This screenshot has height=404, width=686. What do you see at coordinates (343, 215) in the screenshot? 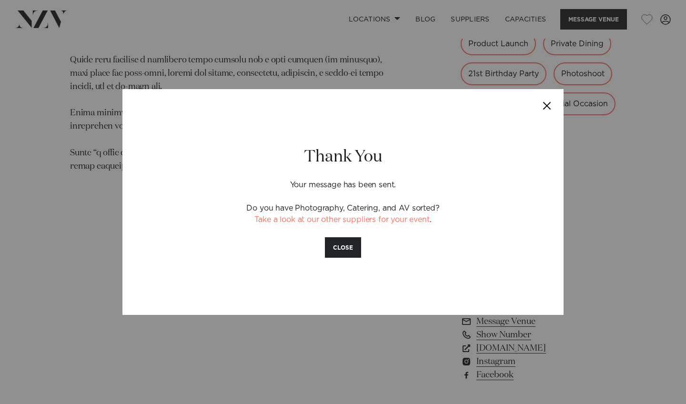
I see `p: Do you have Photography, Catering, and AV sorted? .` at bounding box center [343, 215].